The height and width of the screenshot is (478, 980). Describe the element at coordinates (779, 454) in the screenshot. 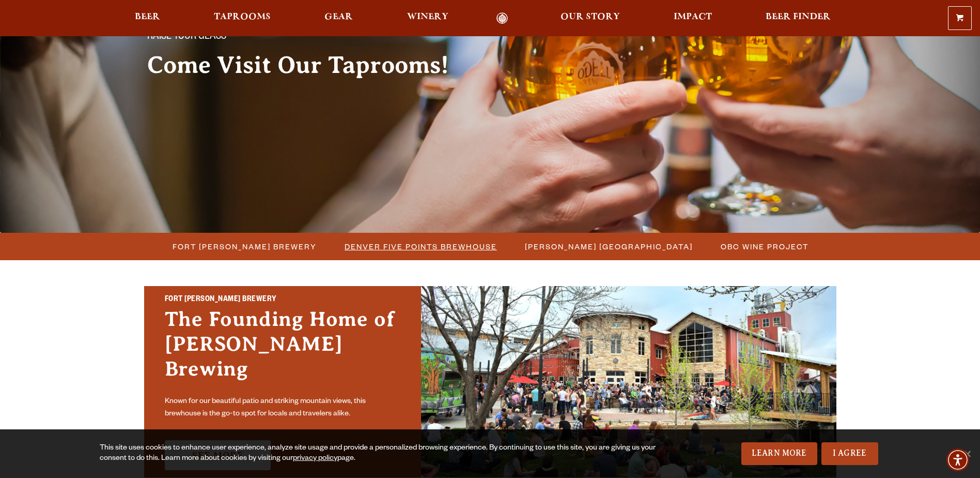

I see `a: Learn More` at that location.